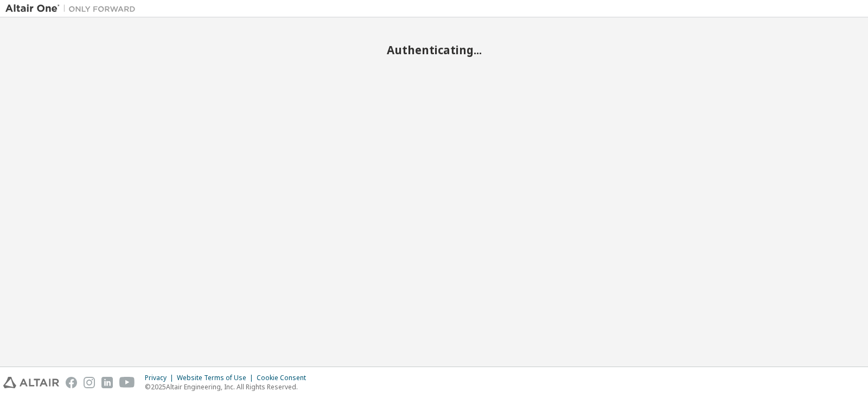  What do you see at coordinates (107, 382) in the screenshot?
I see `img: linkedin.svg` at bounding box center [107, 382].